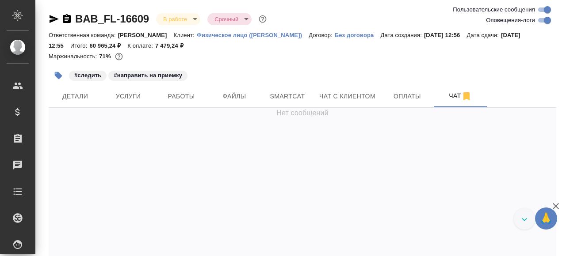 The width and height of the screenshot is (566, 256). I want to click on span: Детали, so click(75, 96).